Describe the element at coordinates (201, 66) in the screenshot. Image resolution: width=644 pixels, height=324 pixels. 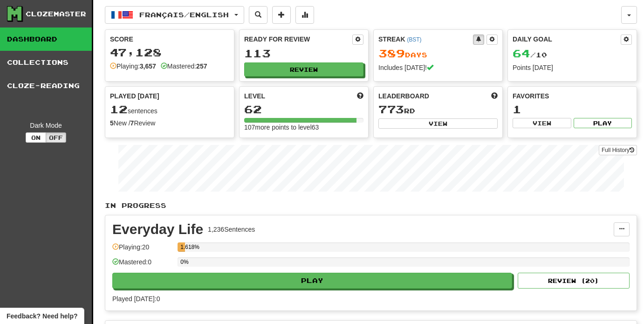
I see `strong: 257` at that location.